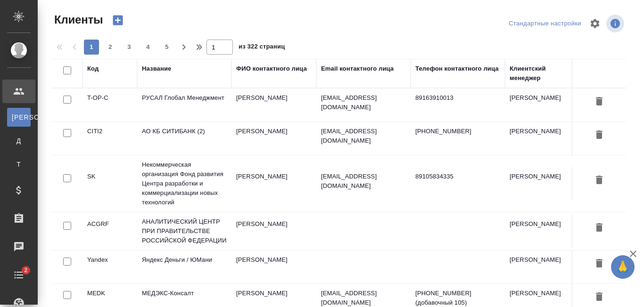 The width and height of the screenshot is (644, 307). Describe the element at coordinates (148, 47) in the screenshot. I see `span: 4` at that location.